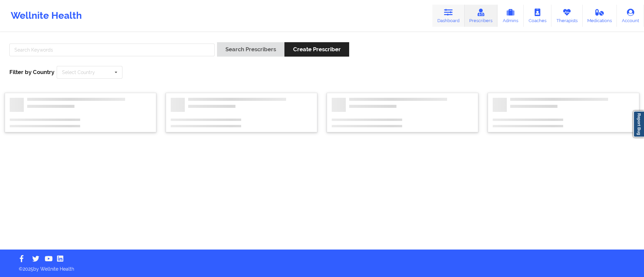 The width and height of the screenshot is (644, 277). I want to click on a: Account, so click(630, 16).